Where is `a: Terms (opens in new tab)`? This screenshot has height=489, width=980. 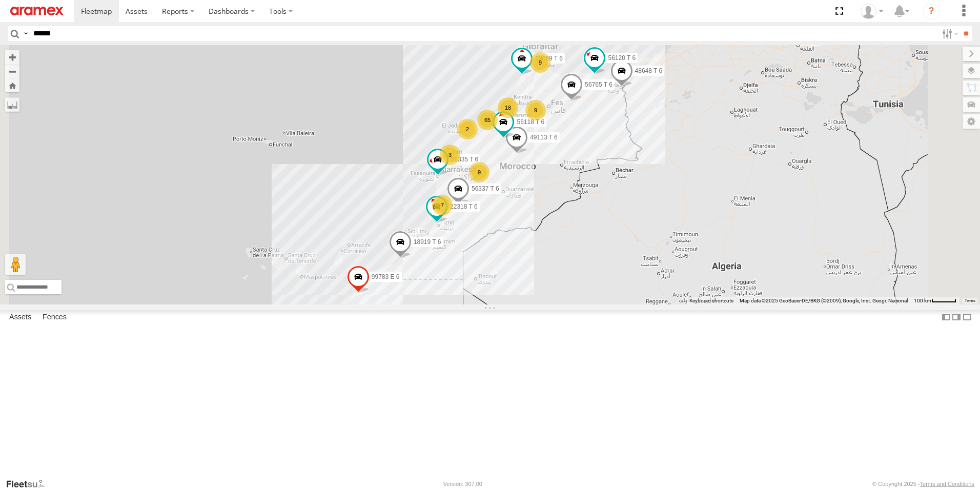
a: Terms (opens in new tab) is located at coordinates (969, 301).